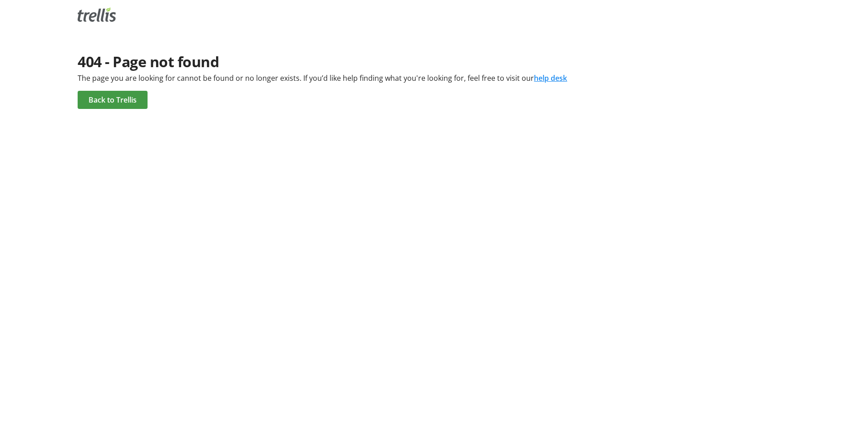  Describe the element at coordinates (113, 100) in the screenshot. I see `a: Back to Trellis` at that location.